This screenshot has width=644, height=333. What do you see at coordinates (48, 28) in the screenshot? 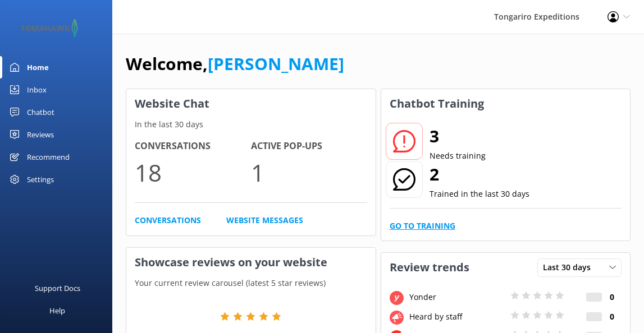
I see `img: 2-1647550015.png` at bounding box center [48, 28].